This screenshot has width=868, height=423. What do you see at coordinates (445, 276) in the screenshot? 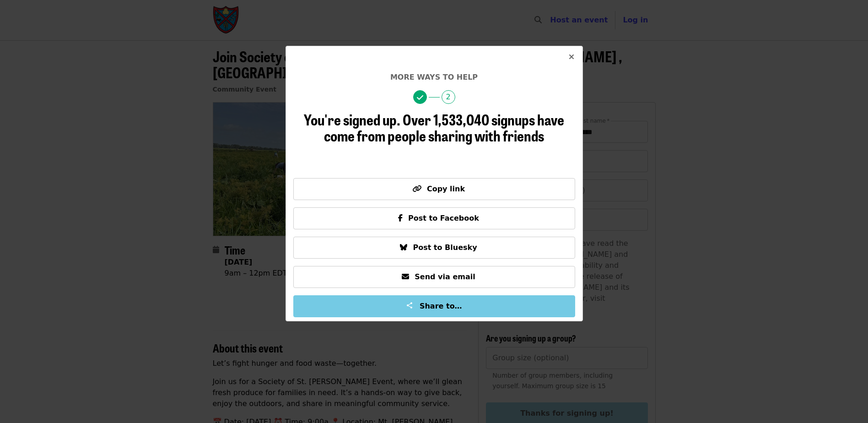
I see `span: Send via email` at bounding box center [445, 276].